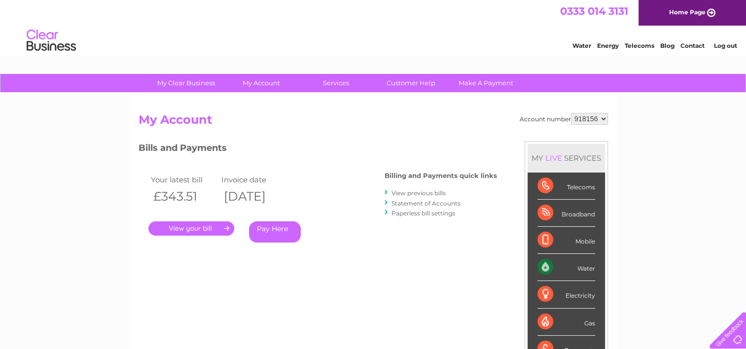 The width and height of the screenshot is (746, 349). What do you see at coordinates (373, 122) in the screenshot?
I see `h2: My Account` at bounding box center [373, 122].